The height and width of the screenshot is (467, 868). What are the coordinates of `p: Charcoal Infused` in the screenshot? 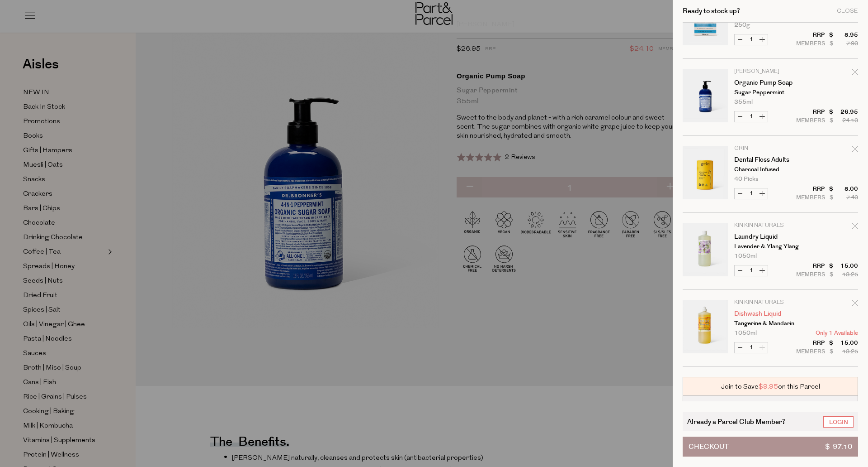 It's located at (769, 169).